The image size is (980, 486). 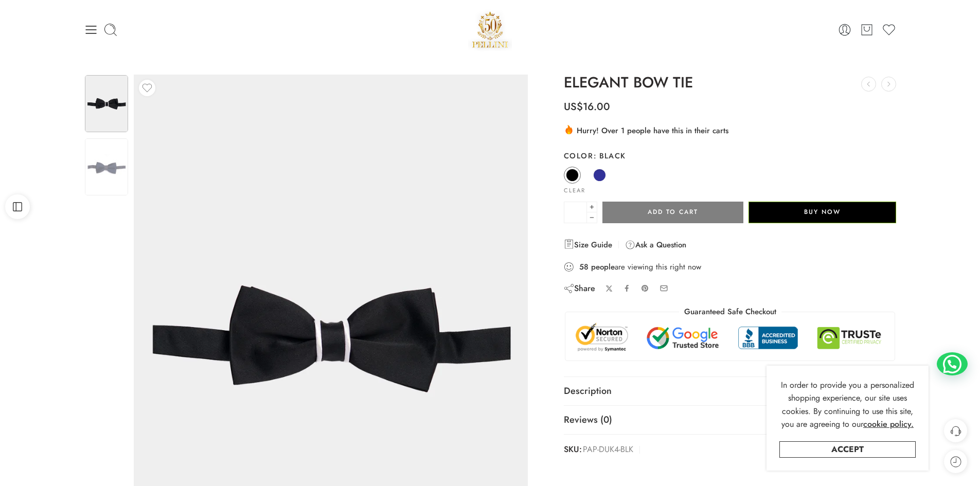 I want to click on a: Accept, so click(x=848, y=450).